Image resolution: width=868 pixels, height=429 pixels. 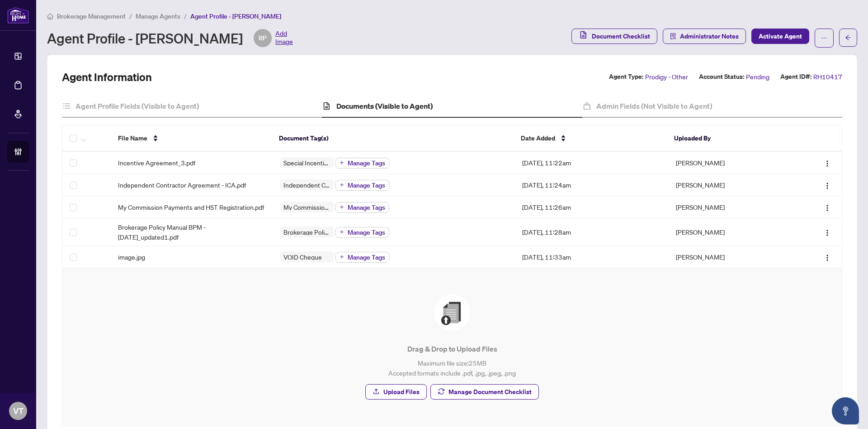 I want to click on span: Upload Files, so click(x=401, y=391).